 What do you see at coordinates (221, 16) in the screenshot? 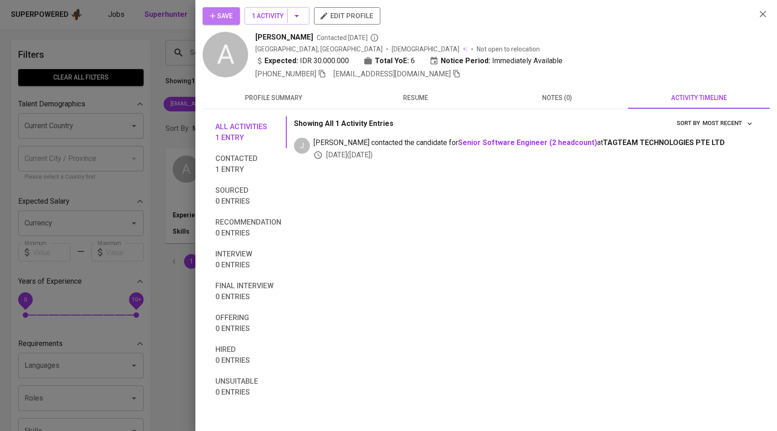
I see `button: Save` at bounding box center [221, 16].